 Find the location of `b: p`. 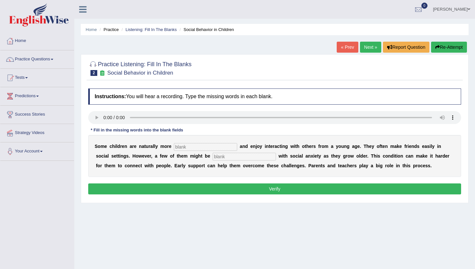

b: p is located at coordinates (194, 166).